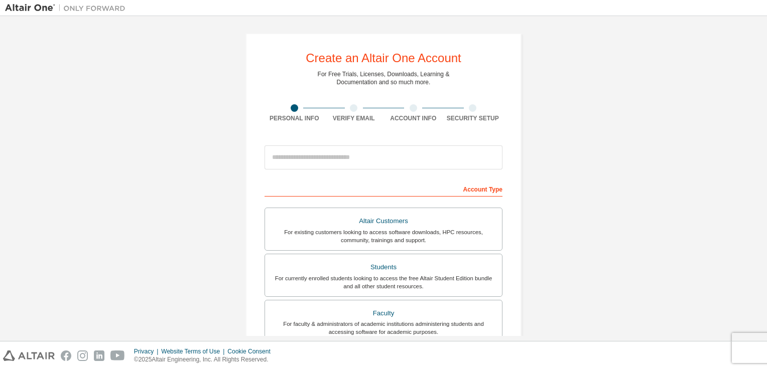  Describe the element at coordinates (383, 189) in the screenshot. I see `div: Account Type` at that location.